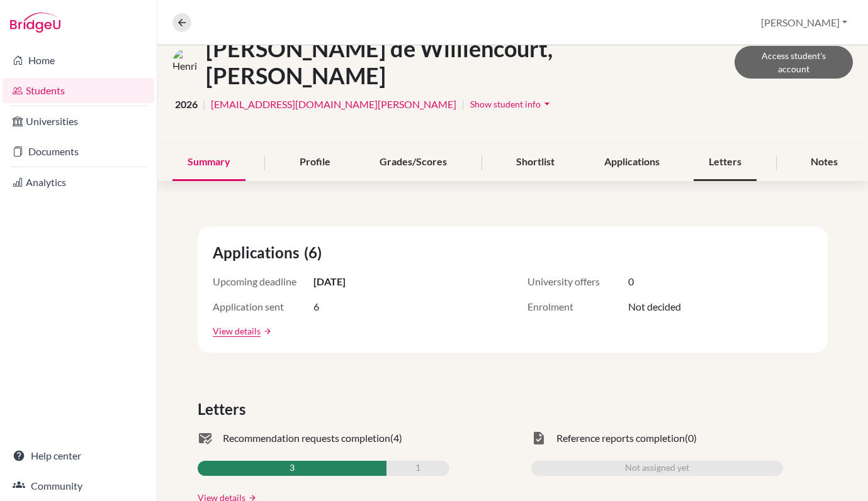 This screenshot has height=501, width=868. I want to click on span: Not decided, so click(654, 307).